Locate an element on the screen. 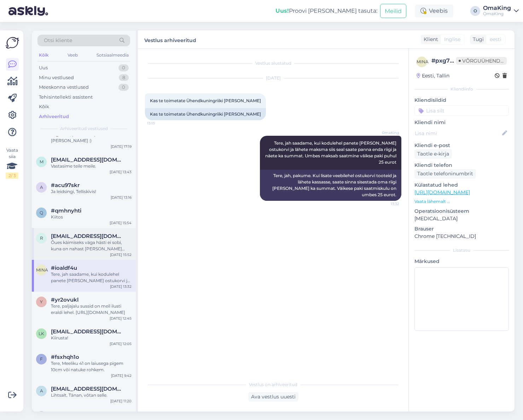 Image resolution: width=523 pixels, height=420 pixels. font: f is located at coordinates (41, 359).